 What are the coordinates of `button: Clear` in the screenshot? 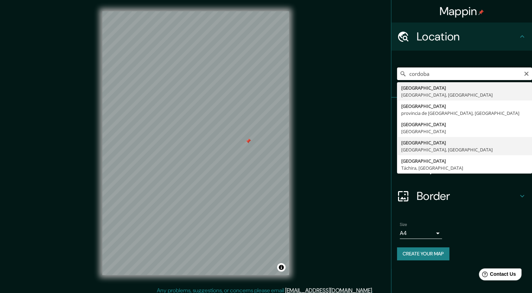 It's located at (526, 73).